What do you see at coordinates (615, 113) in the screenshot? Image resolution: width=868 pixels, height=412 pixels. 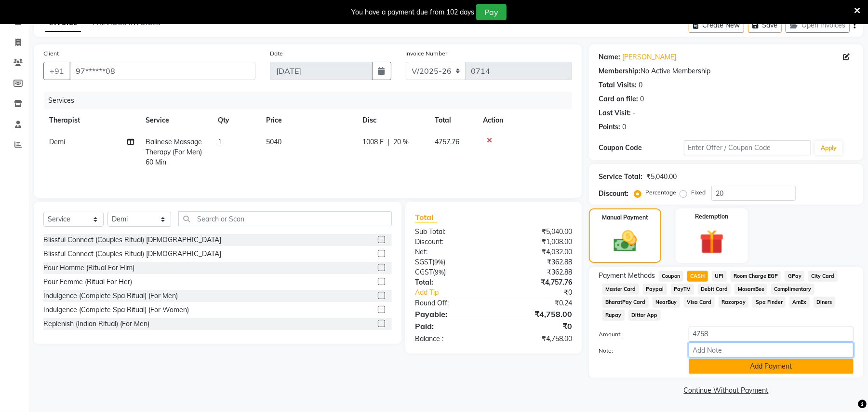 I see `div: Last Visit:` at bounding box center [615, 113].